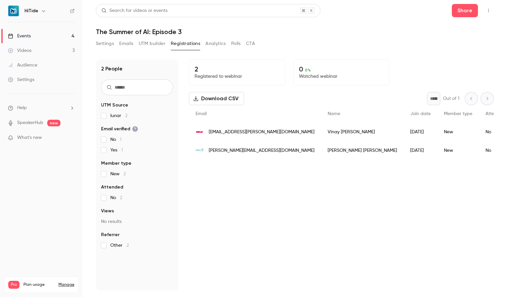 The image size is (507, 297). What do you see at coordinates (54, 123) in the screenshot?
I see `span: new` at bounding box center [54, 123].